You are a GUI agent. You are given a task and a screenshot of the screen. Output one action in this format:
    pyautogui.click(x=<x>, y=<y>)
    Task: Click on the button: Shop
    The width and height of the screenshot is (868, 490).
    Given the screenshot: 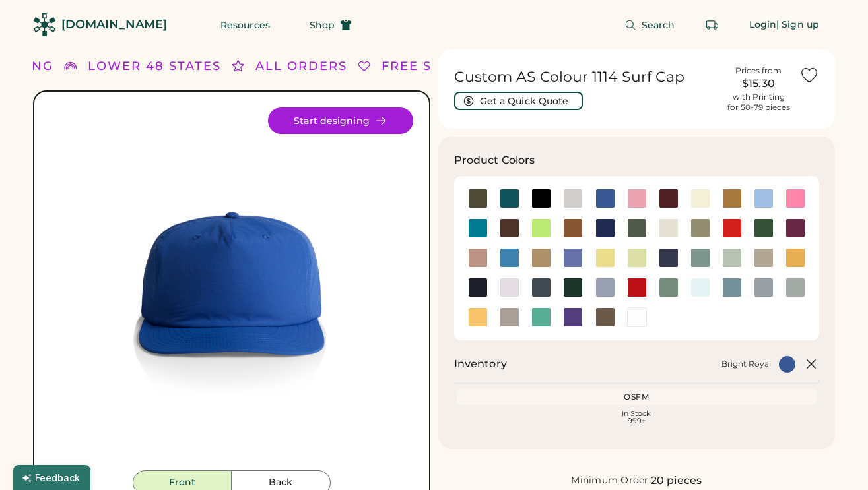 What is the action you would take?
    pyautogui.click(x=330, y=25)
    